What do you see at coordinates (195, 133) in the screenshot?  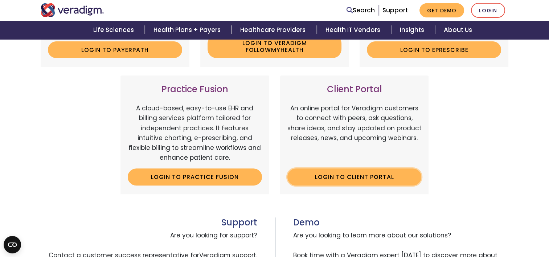 I see `p: A cloud-based, easy-to-use EHR and billing services platform tailored for independent practices. ...` at bounding box center [195, 133].